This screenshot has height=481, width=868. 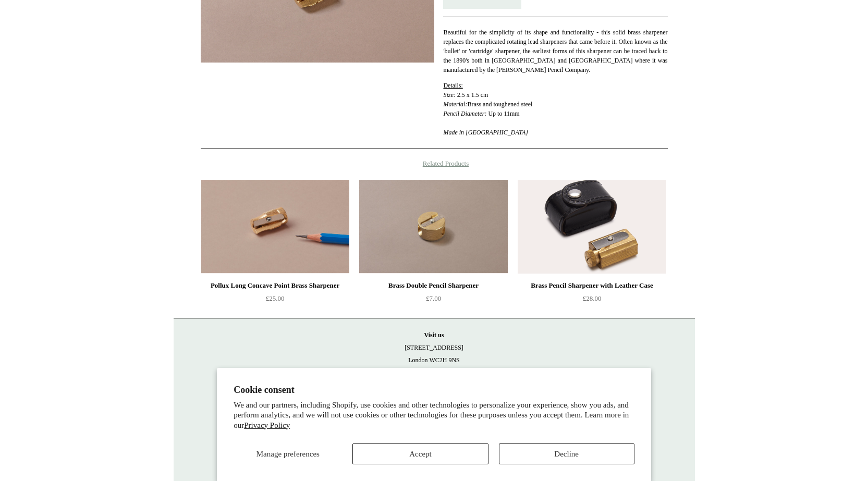 What do you see at coordinates (434, 301) in the screenshot?
I see `a: Brass Double Pencil Sharpener £7.00` at bounding box center [434, 301].